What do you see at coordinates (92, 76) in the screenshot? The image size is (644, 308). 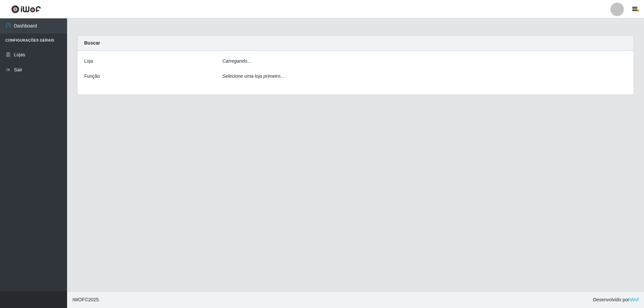 I see `label: Função` at bounding box center [92, 76].